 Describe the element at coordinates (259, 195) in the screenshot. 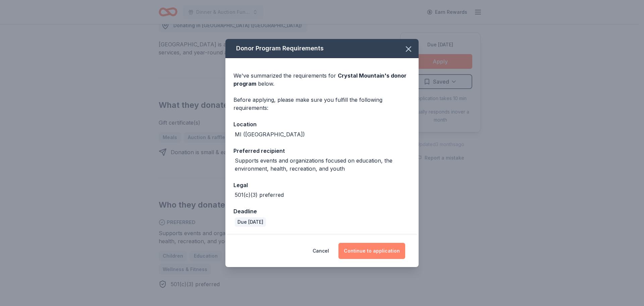

I see `div: 501(c)(3) preferred` at that location.